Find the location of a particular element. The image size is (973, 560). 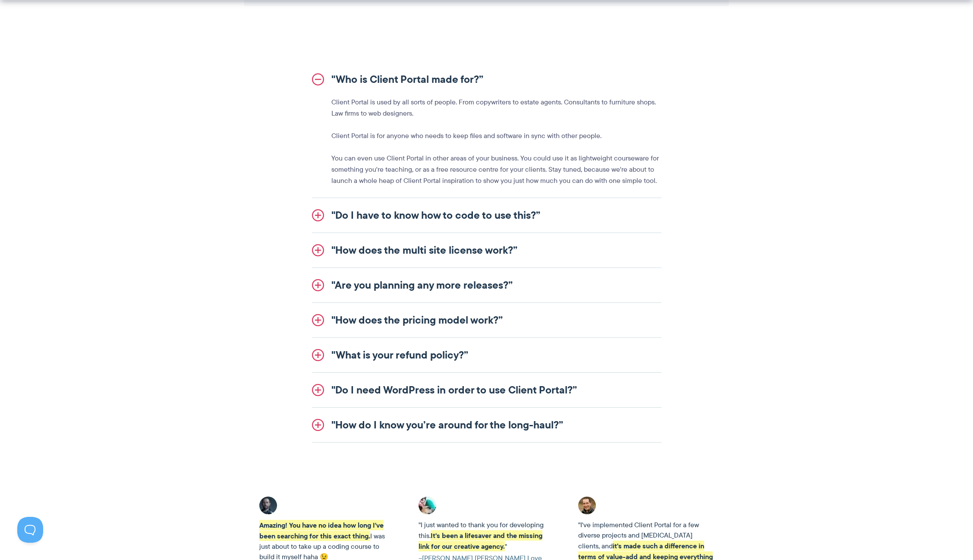

p: "I just wanted to thank you for developing this. " is located at coordinates (486, 536).